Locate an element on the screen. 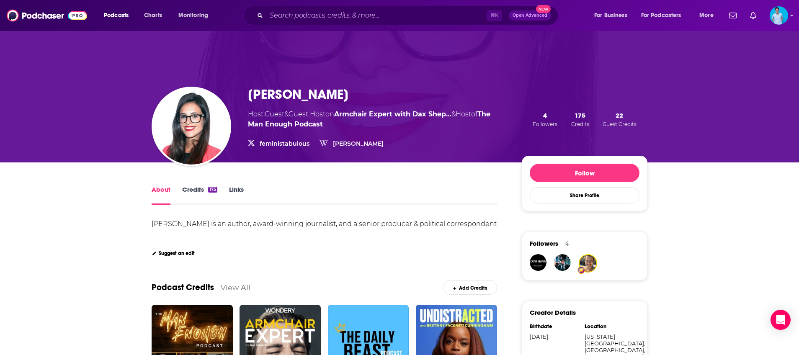 This screenshot has width=799, height=355. img: User Badge Icon is located at coordinates (581, 270).